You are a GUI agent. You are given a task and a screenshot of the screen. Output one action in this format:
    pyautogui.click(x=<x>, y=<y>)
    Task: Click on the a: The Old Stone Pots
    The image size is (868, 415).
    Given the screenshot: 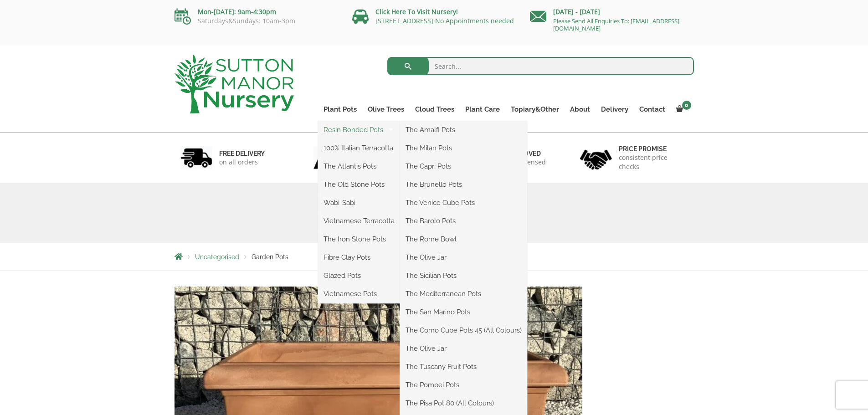 What is the action you would take?
    pyautogui.click(x=359, y=184)
    